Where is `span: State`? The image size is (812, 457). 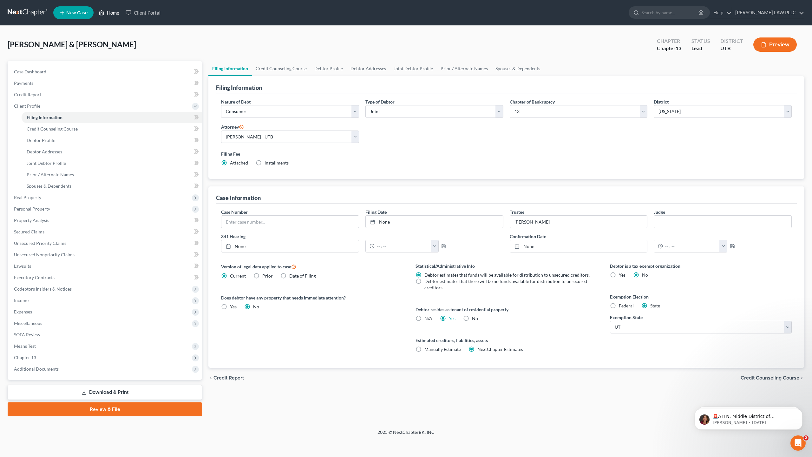 span: State is located at coordinates (655, 305).